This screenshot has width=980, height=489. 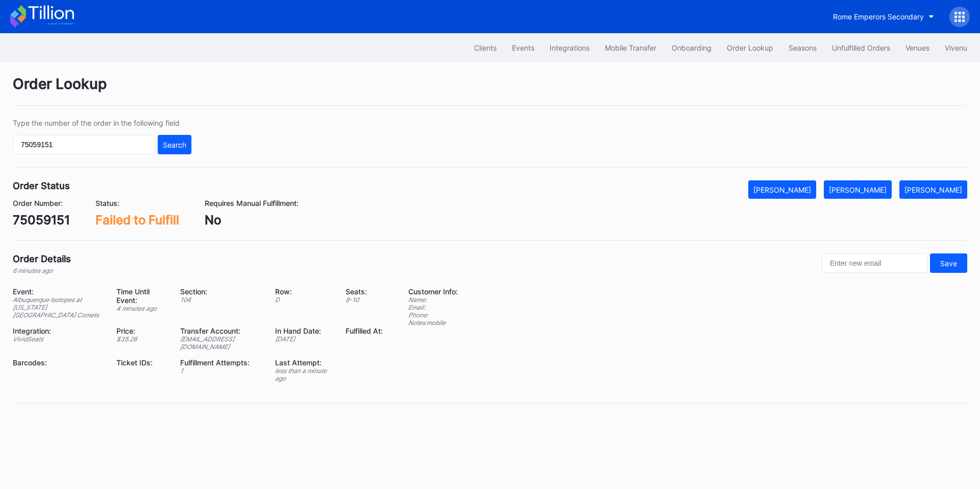 I want to click on div: $ 35.28, so click(x=142, y=338).